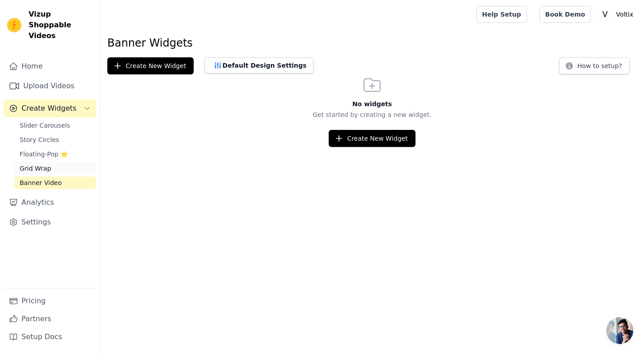 This screenshot has width=644, height=353. I want to click on div: Open chat, so click(620, 331).